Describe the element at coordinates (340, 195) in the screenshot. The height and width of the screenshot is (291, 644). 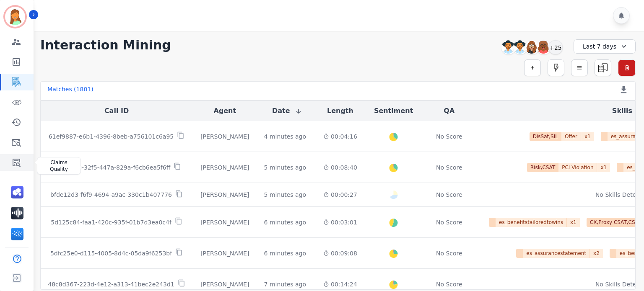
I see `div: 00:00:27` at that location.